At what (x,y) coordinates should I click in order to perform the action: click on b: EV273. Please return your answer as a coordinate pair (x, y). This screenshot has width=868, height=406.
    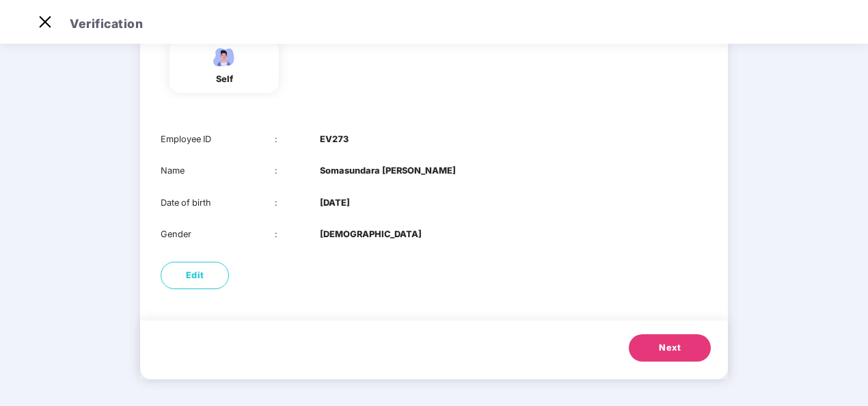
    Looking at the image, I should click on (334, 140).